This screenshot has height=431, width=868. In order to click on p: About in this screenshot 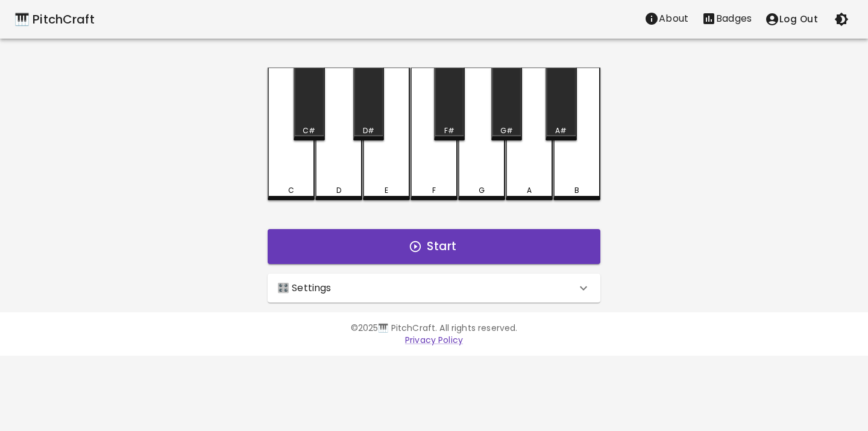, I will do `click(674, 18)`.